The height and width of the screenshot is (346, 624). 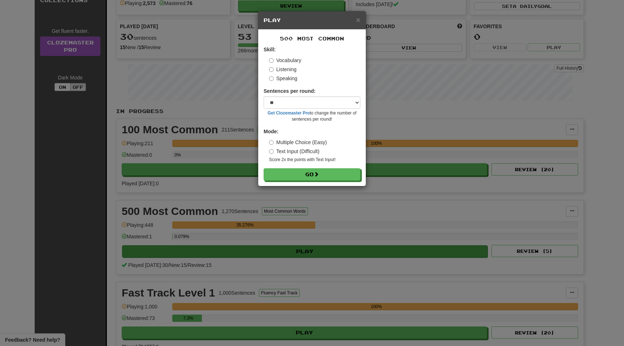 What do you see at coordinates (312, 174) in the screenshot?
I see `button: Go` at bounding box center [312, 174].